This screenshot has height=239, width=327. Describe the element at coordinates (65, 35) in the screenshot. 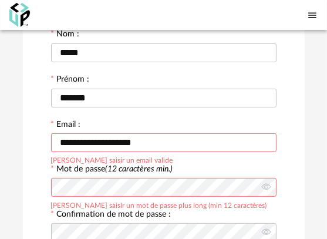

I see `label: Nom :` at that location.